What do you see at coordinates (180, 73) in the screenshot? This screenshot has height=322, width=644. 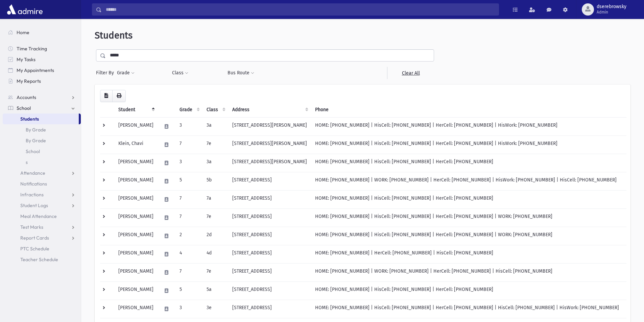 I see `button: Class` at bounding box center [180, 73].